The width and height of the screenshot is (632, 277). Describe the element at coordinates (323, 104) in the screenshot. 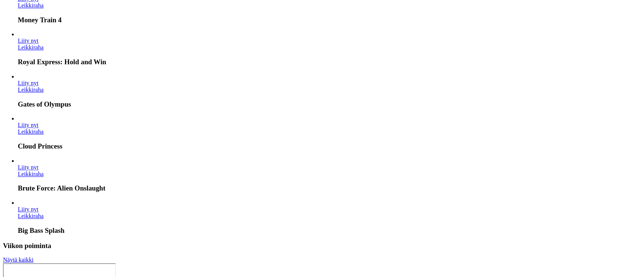

I see `h3: Gates of Olympus` at that location.